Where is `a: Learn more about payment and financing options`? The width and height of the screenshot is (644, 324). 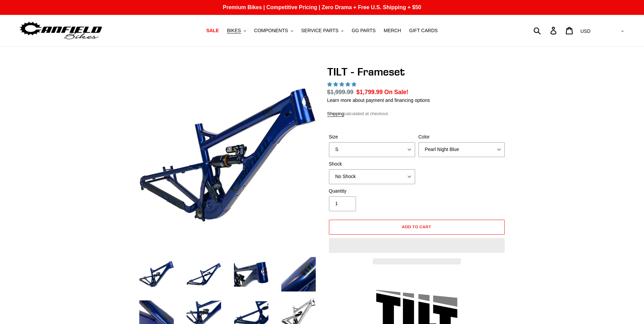
a: Learn more about payment and financing options is located at coordinates (379, 100).